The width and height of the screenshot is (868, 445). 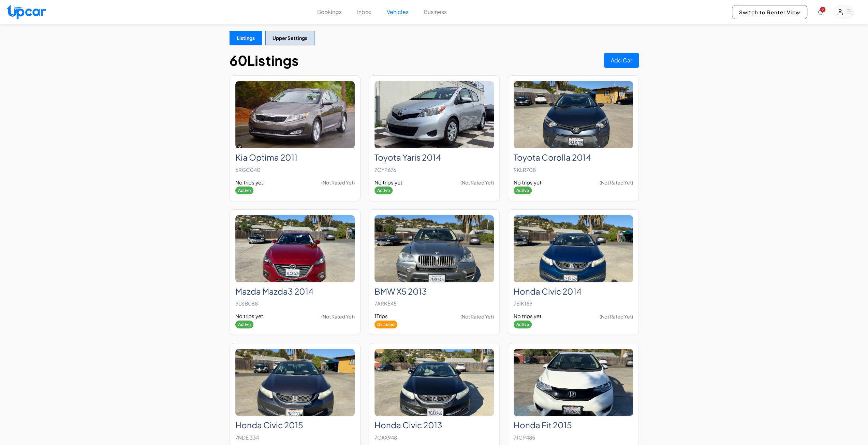 What do you see at coordinates (435, 12) in the screenshot?
I see `button: Business` at bounding box center [435, 12].